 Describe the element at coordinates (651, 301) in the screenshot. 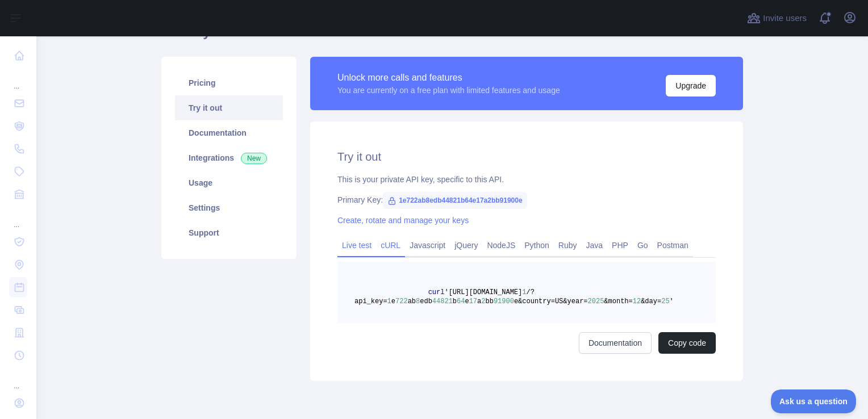

I see `span: &day=` at that location.